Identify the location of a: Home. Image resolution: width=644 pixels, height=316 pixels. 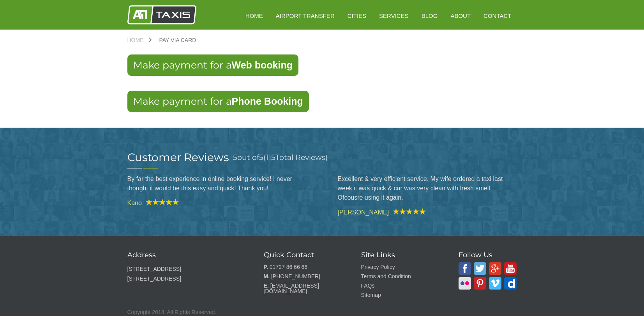
(139, 40).